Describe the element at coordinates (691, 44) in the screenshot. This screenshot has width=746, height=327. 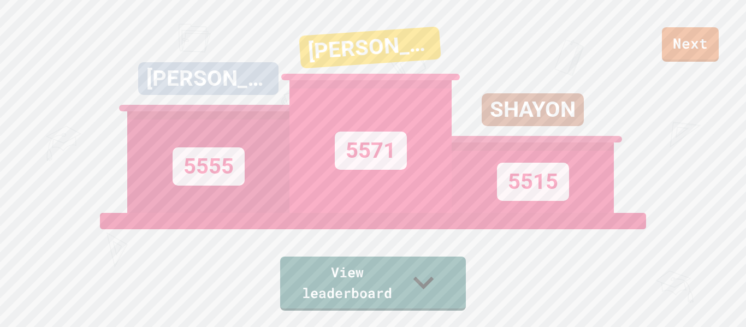
I see `a: Next` at that location.